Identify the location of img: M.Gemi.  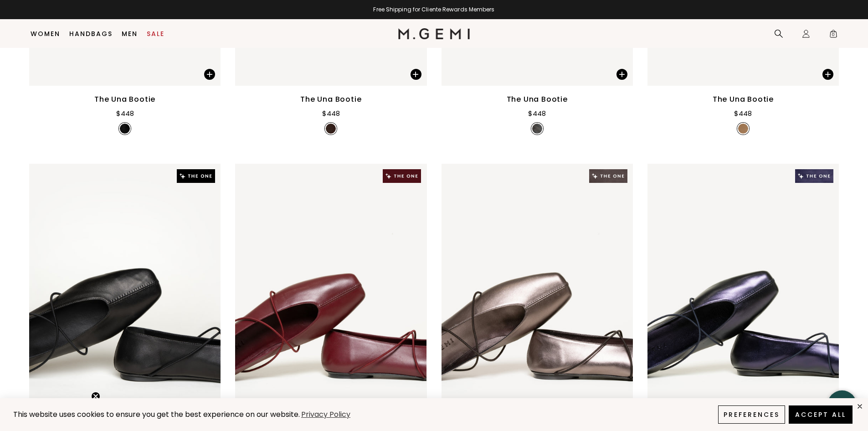
(434, 34).